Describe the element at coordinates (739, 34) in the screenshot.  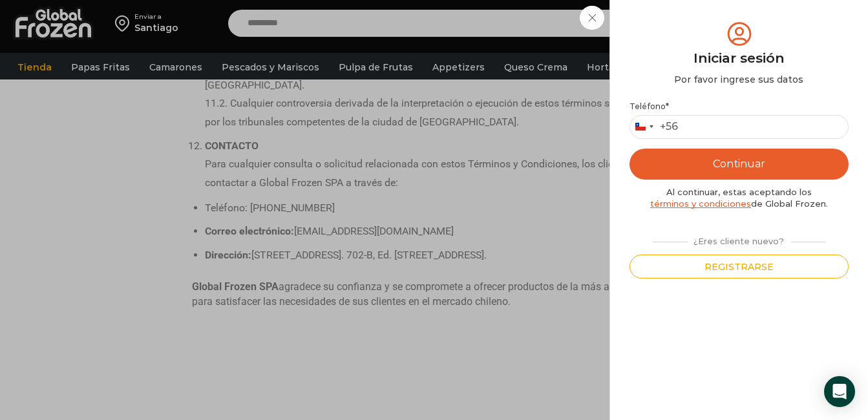
I see `img: tabler-icon-user-circle.svg` at that location.